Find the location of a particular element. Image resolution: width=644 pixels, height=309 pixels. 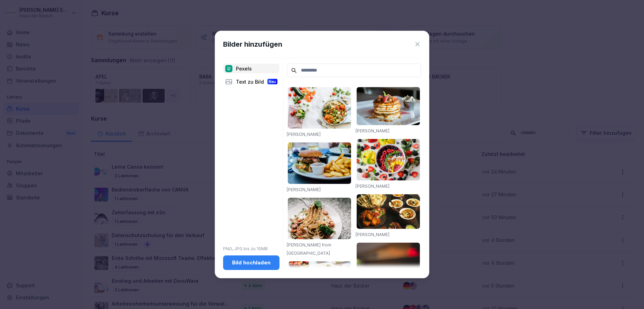

button: Bild hochladen is located at coordinates (251, 262).